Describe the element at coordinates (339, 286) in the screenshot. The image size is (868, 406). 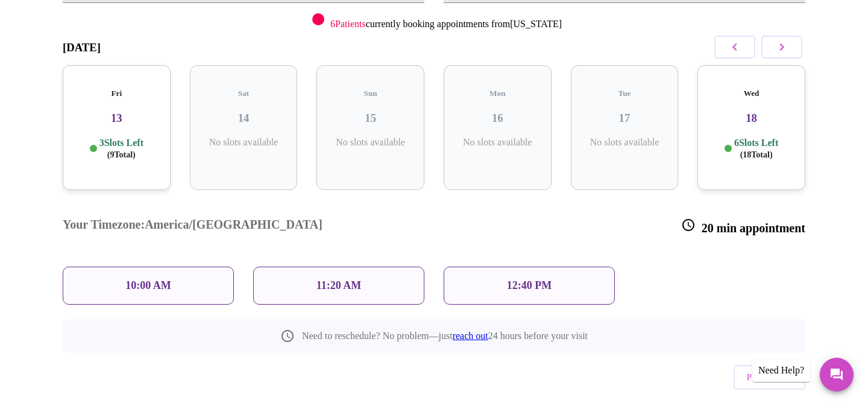
I see `p: 11:20 AM` at that location.